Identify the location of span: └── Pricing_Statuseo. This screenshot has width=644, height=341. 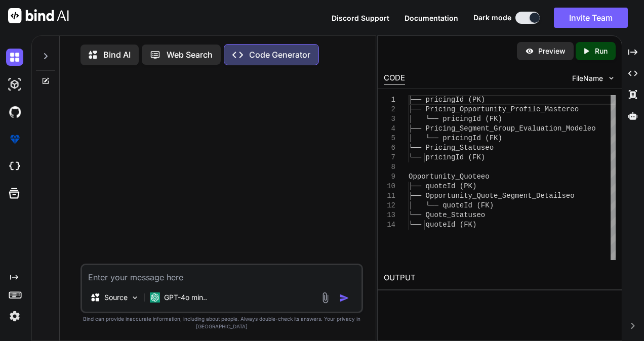
(451, 148).